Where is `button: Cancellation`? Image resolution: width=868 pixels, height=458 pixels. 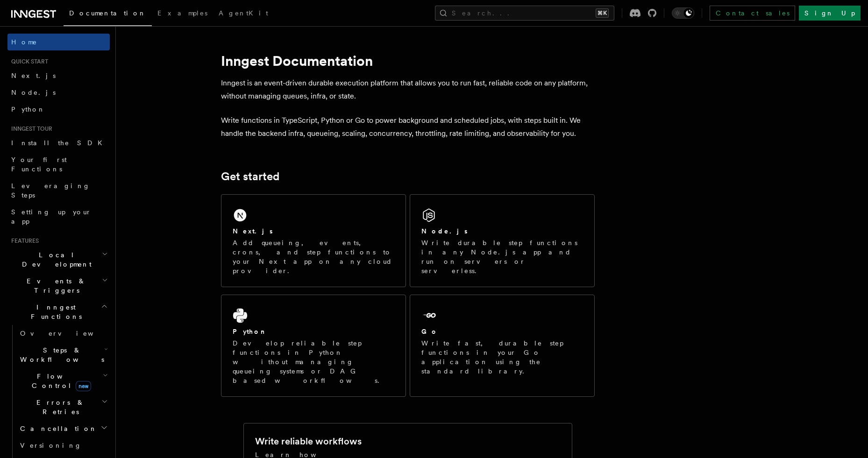 button: Cancellation is located at coordinates (63, 429).